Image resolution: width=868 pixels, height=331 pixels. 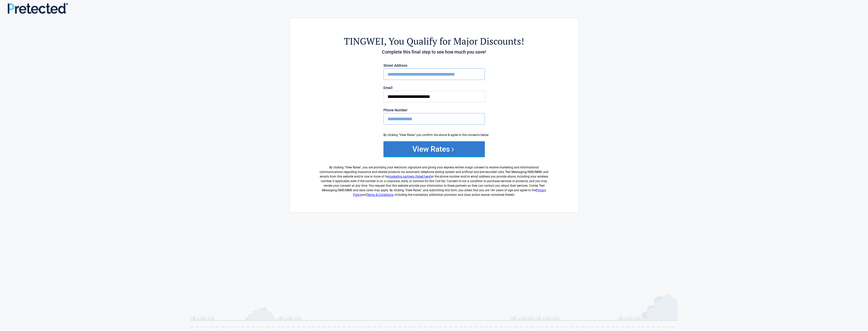 I want to click on h4: Complete this final step to see how much you save!, so click(x=434, y=52).